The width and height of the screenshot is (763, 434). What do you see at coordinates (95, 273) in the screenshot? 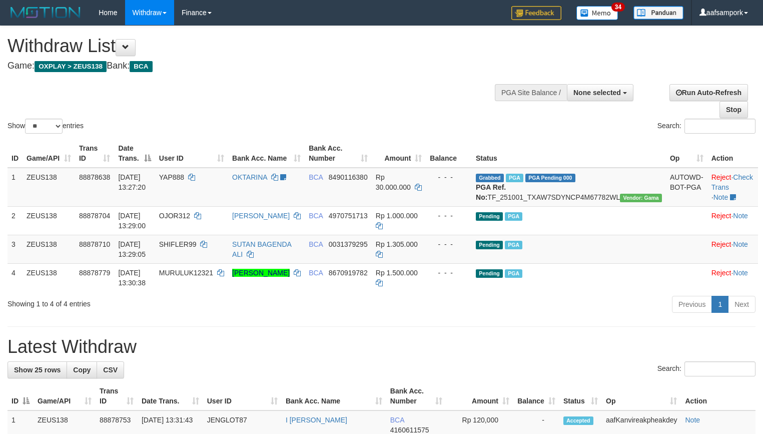
I see `span: 88878779` at bounding box center [95, 273].